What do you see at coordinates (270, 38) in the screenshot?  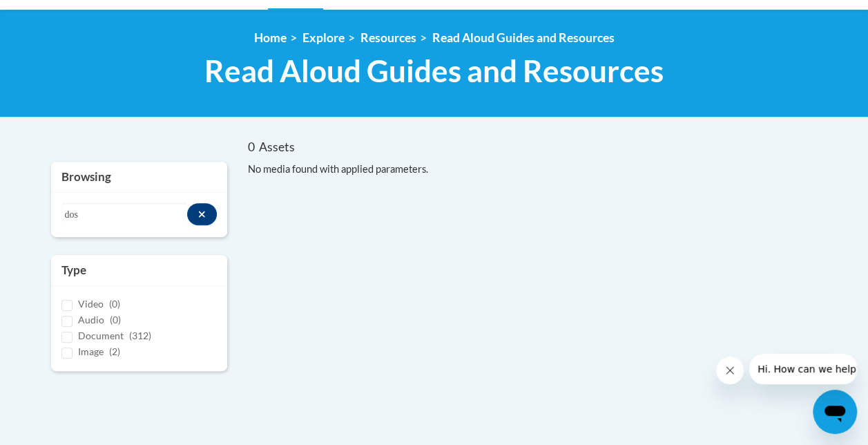 I see `a: Home` at bounding box center [270, 38].